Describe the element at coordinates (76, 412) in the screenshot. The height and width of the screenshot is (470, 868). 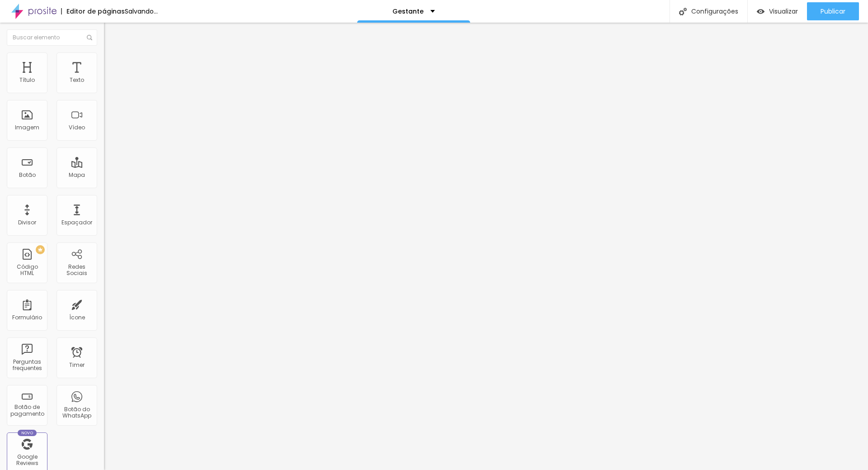
I see `div: Botão do WhatsApp` at that location.